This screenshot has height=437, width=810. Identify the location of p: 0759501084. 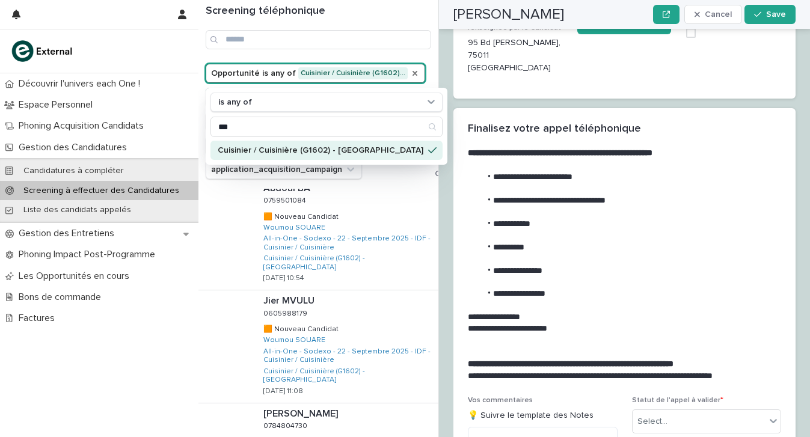
(285, 200).